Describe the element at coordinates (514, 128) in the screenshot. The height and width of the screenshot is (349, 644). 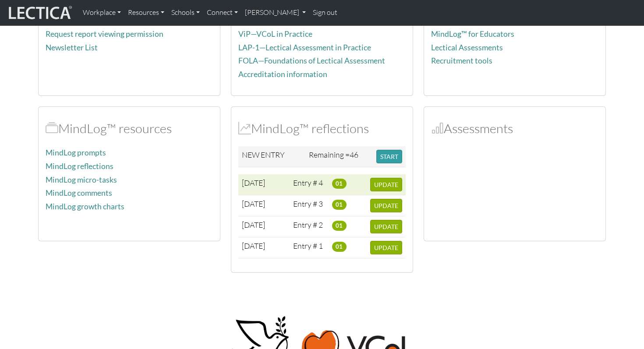
I see `h2: Assessments` at that location.